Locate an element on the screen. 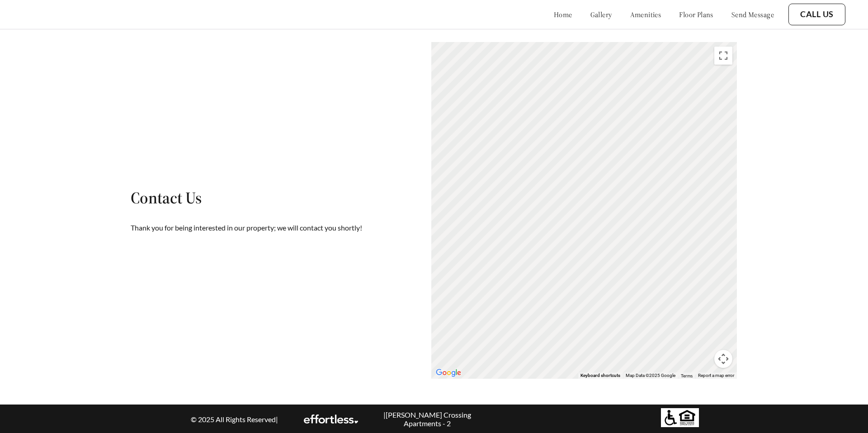 The height and width of the screenshot is (433, 868). a: floor plans is located at coordinates (697, 14).